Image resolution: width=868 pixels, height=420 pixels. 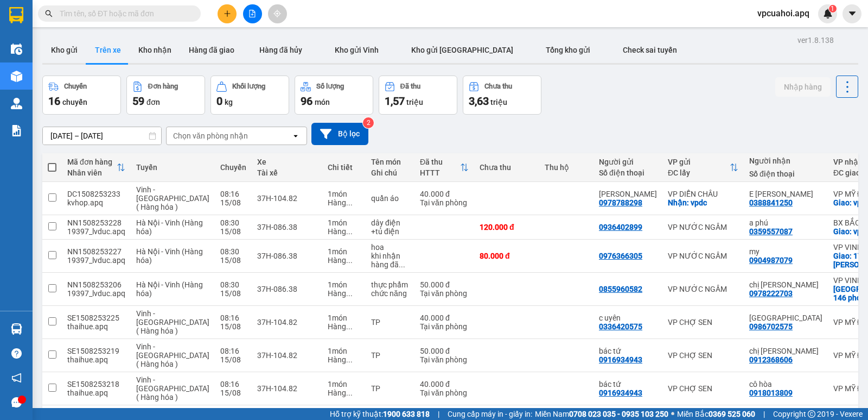 I want to click on button: Chuyến16chuyến, so click(x=81, y=95).